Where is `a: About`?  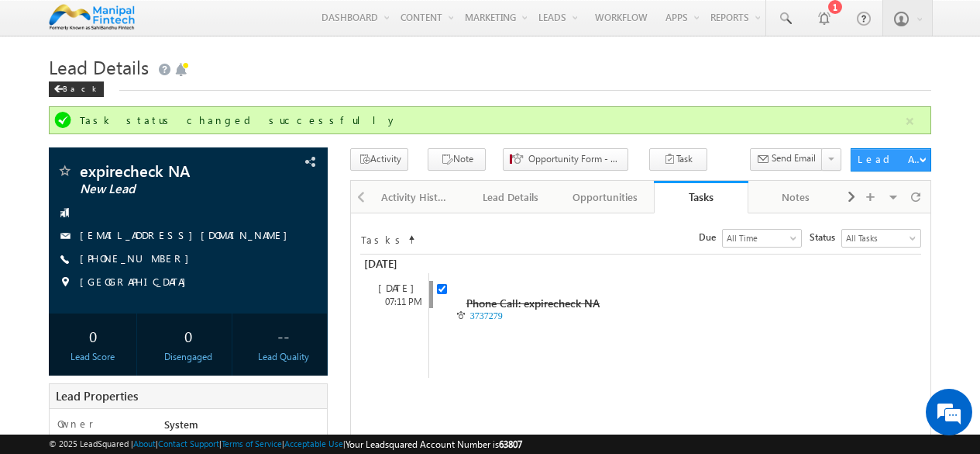 a: About is located at coordinates (144, 442).